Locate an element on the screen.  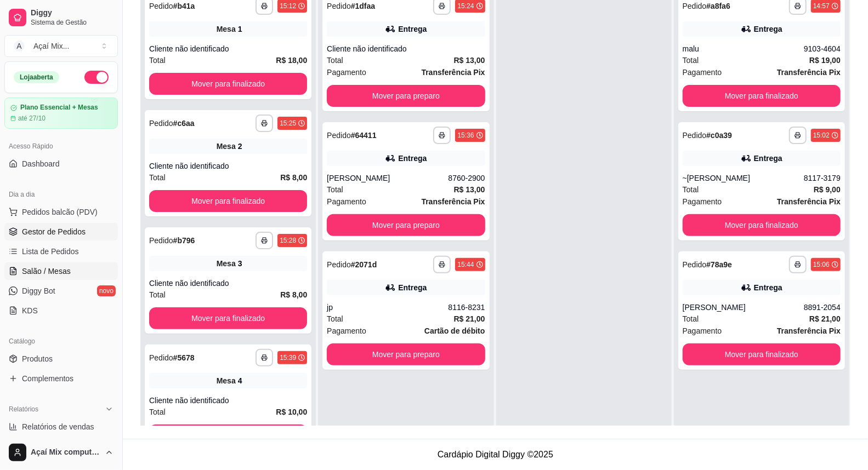
strong: # b41a is located at coordinates (184, 6).